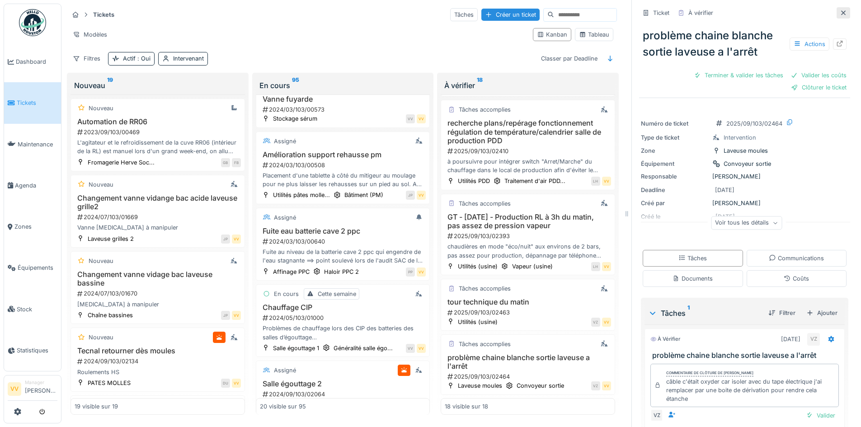 Image resolution: width=861 pixels, height=427 pixels. What do you see at coordinates (528, 166) in the screenshot?
I see `div: à poursuivre pour intégrer switch "Arret/Marche" du chauffage dans le local de production afin d'...` at bounding box center [528, 166].